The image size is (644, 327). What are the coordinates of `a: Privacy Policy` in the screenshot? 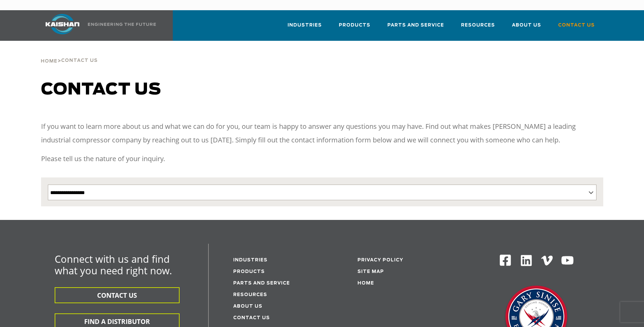 It's located at (380, 260).